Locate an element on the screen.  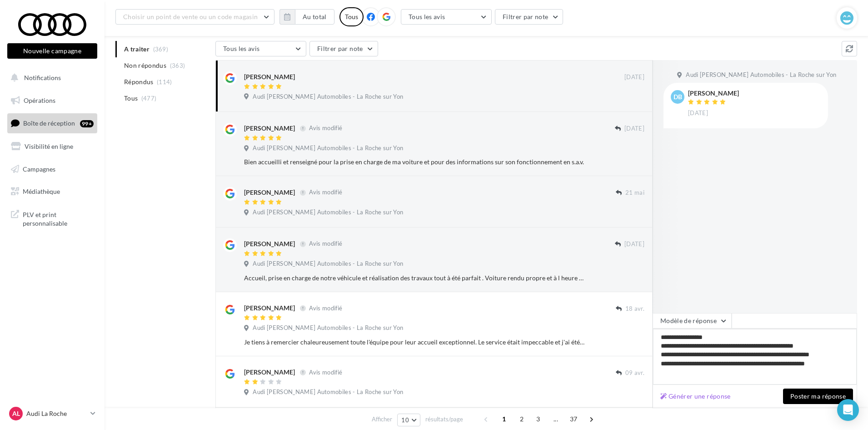
span: Non répondus is located at coordinates (145, 66).